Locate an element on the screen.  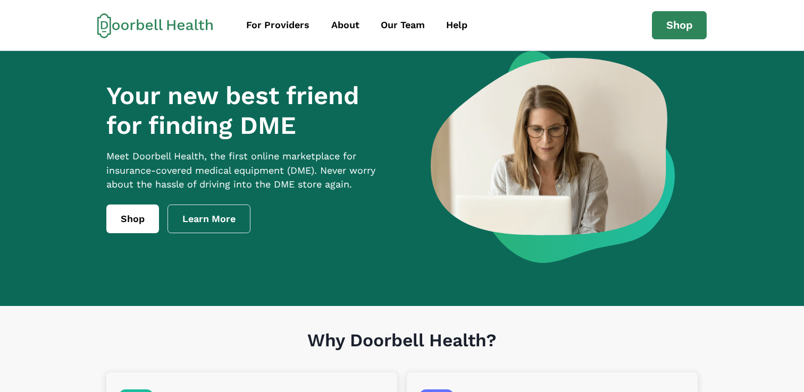
div: For Providers is located at coordinates (278, 25).